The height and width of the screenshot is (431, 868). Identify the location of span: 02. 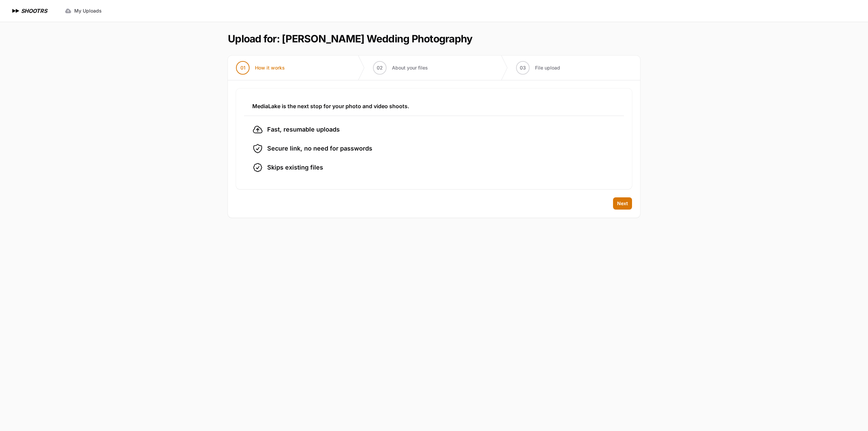
(380, 68).